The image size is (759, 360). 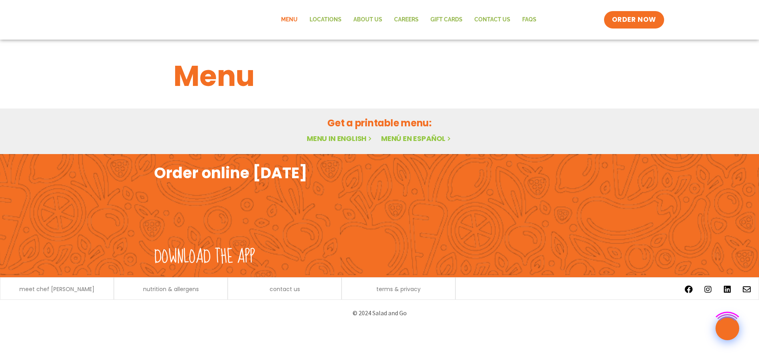 What do you see at coordinates (492, 20) in the screenshot?
I see `a: Contact Us` at bounding box center [492, 20].